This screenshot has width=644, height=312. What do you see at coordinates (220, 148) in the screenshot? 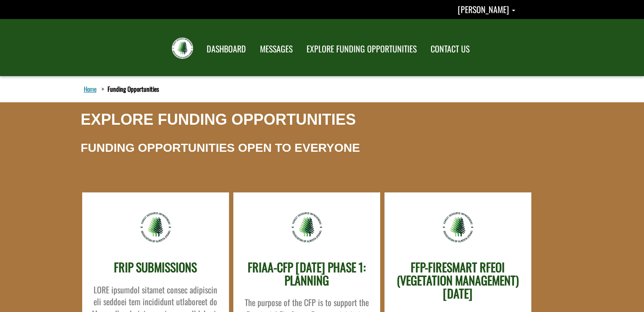
I see `h2: FUNDING OPPORTUNITIES OPEN TO EVERYONE` at bounding box center [220, 148].